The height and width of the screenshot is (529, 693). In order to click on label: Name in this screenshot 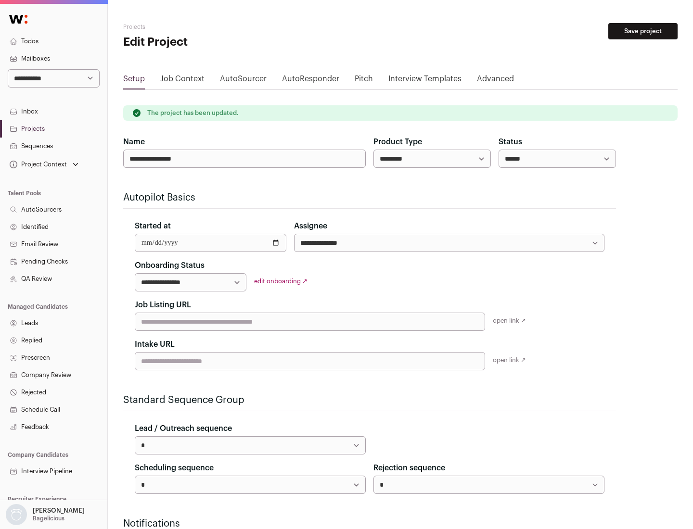, I will do `click(134, 142)`.